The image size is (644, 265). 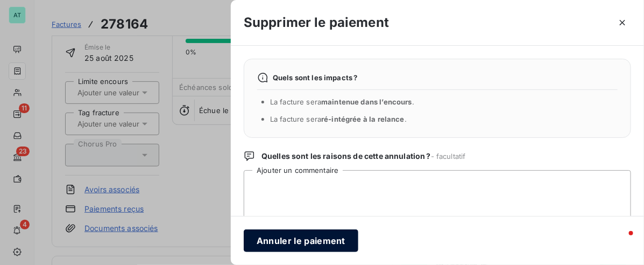 I want to click on span: - facultatif, so click(x=448, y=156).